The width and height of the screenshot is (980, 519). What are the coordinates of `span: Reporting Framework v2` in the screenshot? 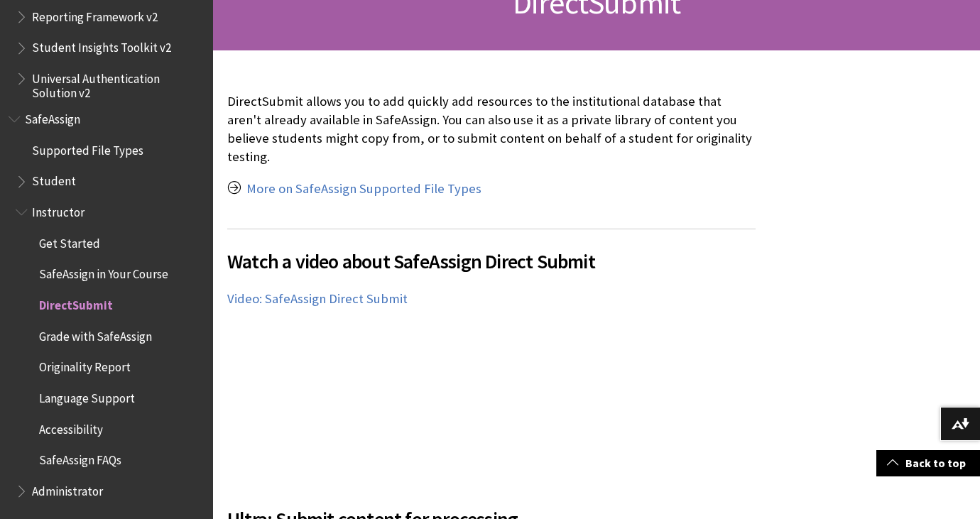 It's located at (95, 14).